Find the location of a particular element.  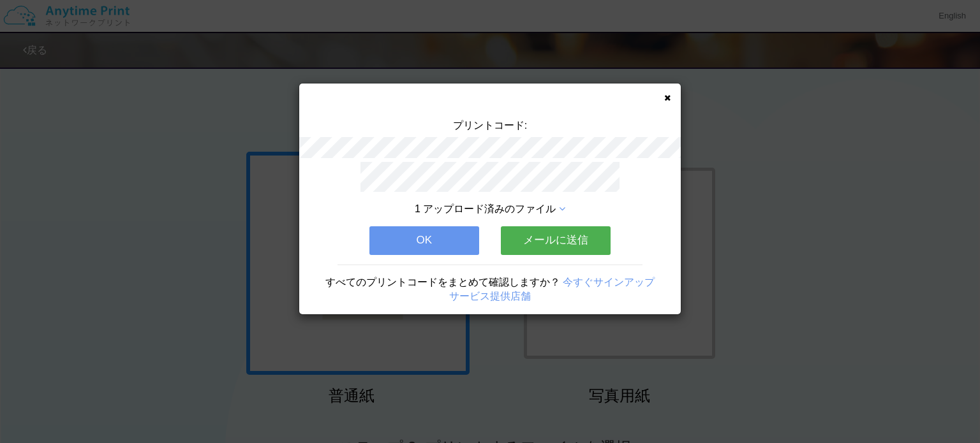

button: OK is located at coordinates (424, 240).